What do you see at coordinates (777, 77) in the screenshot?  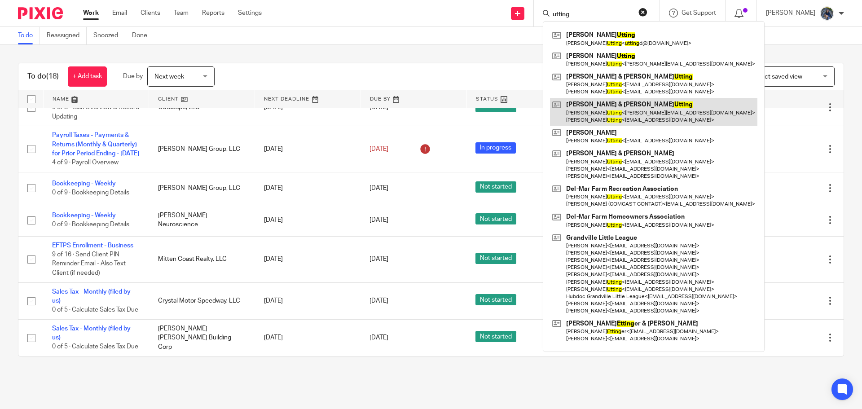 I see `span: Select saved view` at bounding box center [777, 77].